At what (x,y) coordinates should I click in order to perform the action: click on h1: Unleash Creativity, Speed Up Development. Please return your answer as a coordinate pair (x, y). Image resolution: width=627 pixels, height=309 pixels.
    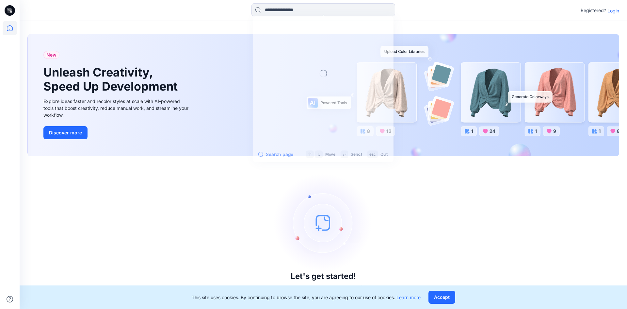
    Looking at the image, I should click on (112, 79).